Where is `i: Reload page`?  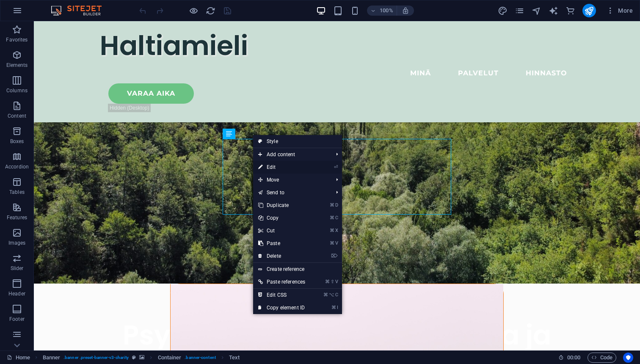
i: Reload page is located at coordinates (210, 11).